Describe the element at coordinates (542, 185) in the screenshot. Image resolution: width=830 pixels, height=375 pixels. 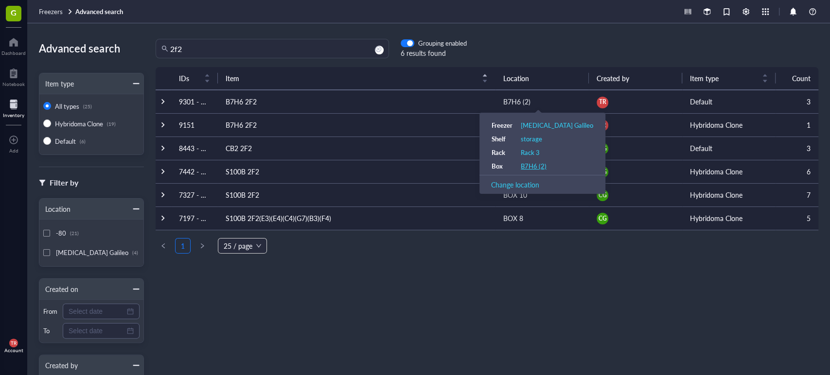
I see `div: Change location` at that location.